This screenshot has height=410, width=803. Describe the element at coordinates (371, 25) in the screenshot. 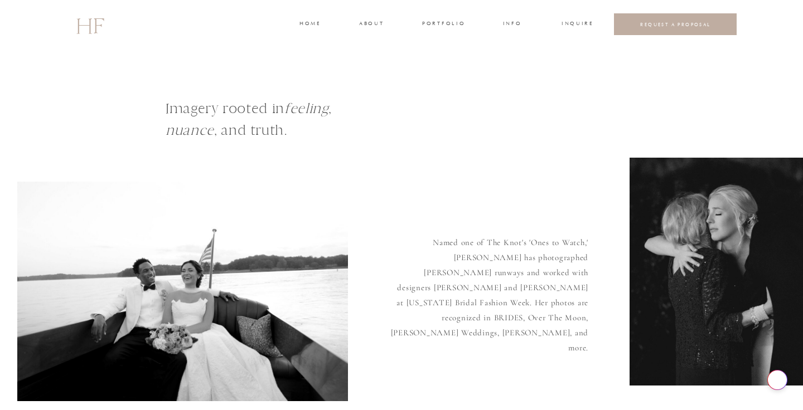

I see `a: about` at that location.